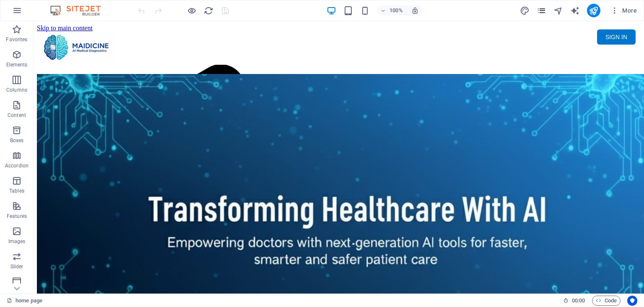 Image resolution: width=644 pixels, height=307 pixels. What do you see at coordinates (396, 11) in the screenshot?
I see `h6: 100%` at bounding box center [396, 11].